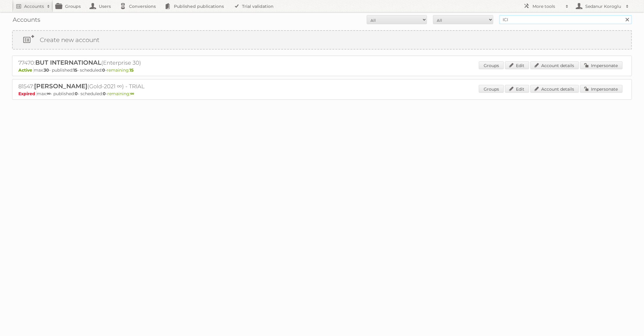 The image size is (644, 336). Describe the element at coordinates (46, 70) in the screenshot. I see `strong: 30` at that location.